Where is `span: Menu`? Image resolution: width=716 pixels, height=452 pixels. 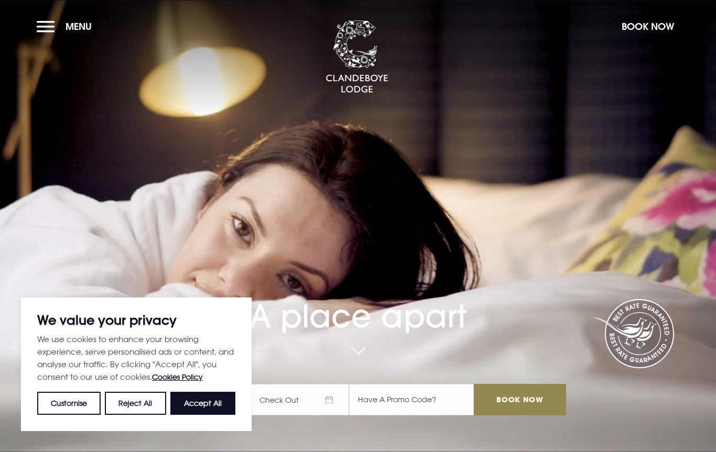
span: Menu is located at coordinates (79, 26).